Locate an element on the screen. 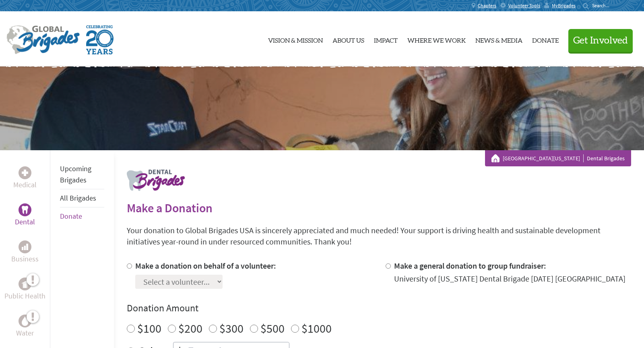 The width and height of the screenshot is (644, 348). a: Upcoming Brigades is located at coordinates (75, 174).